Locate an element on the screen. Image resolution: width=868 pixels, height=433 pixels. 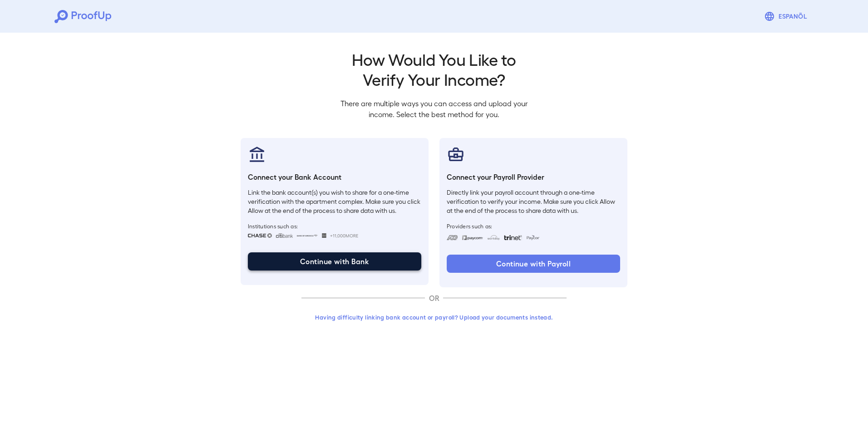
img: paycom.svg is located at coordinates (473, 237).